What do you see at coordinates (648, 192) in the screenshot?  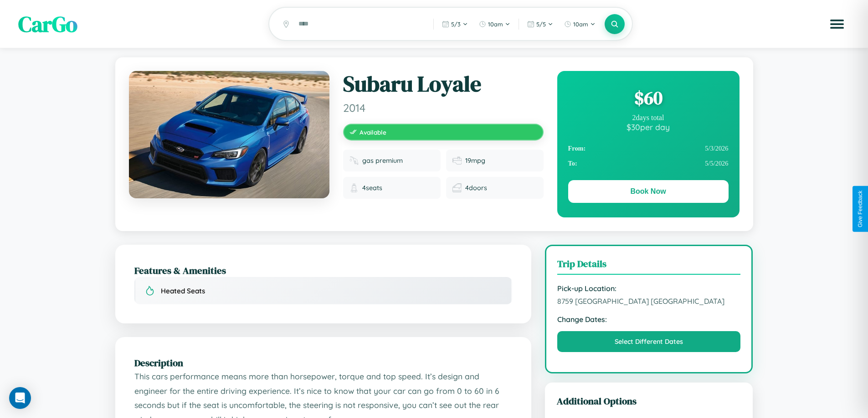 I see `button: Book Now` at bounding box center [648, 192].